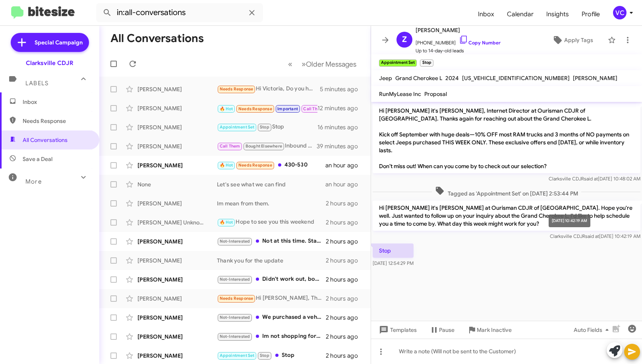 This screenshot has width=642, height=364. I want to click on span: Auto Fields, so click(593, 330).